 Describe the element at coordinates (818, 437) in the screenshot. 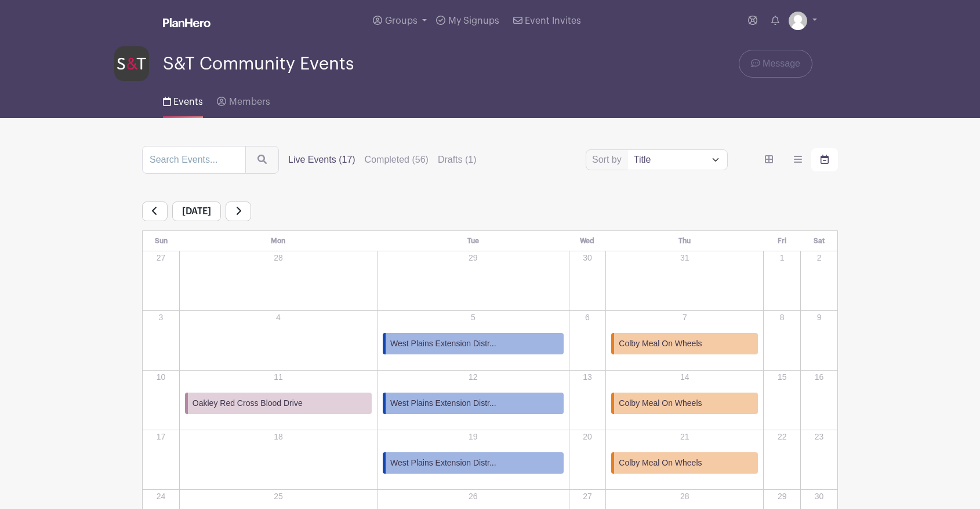

I see `p: 23` at that location.